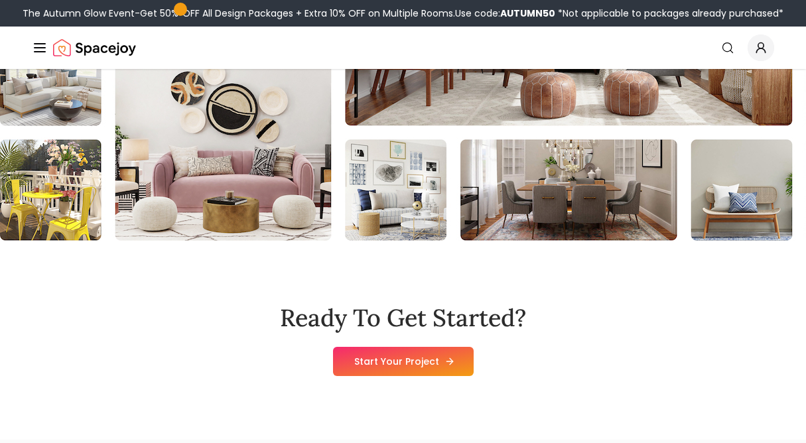 This screenshot has height=443, width=806. What do you see at coordinates (403, 362) in the screenshot?
I see `a: Start Your Project` at bounding box center [403, 362].